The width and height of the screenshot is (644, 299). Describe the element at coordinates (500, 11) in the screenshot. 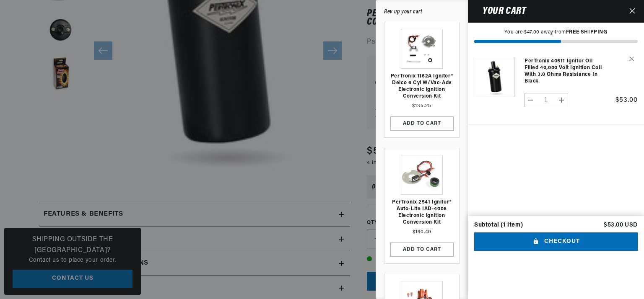

I see `h2: Your cart` at that location.